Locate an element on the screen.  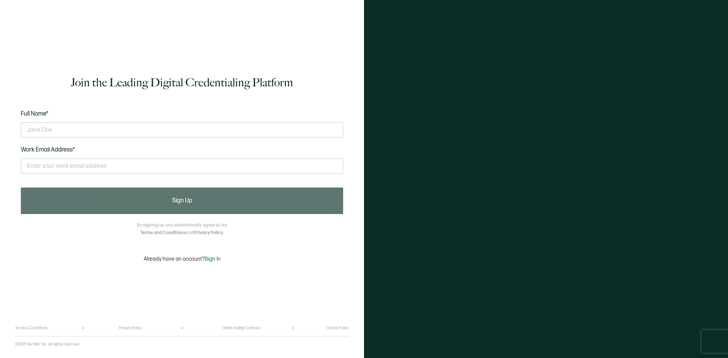
span: Sign Up is located at coordinates (182, 201).